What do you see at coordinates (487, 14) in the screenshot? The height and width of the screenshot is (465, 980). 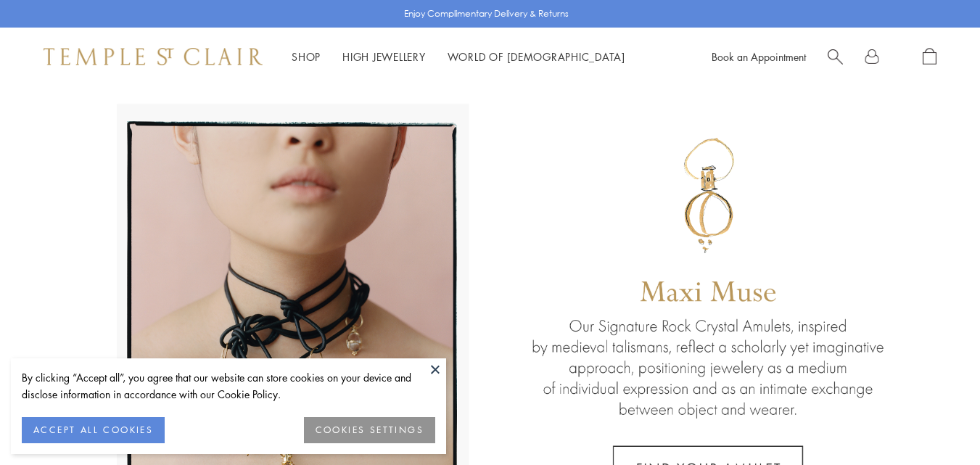 I see `p: Enjoy Complimentary Delivery & Returns` at bounding box center [487, 14].